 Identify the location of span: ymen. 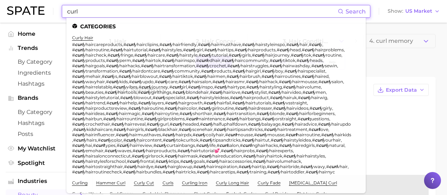
(319, 92).